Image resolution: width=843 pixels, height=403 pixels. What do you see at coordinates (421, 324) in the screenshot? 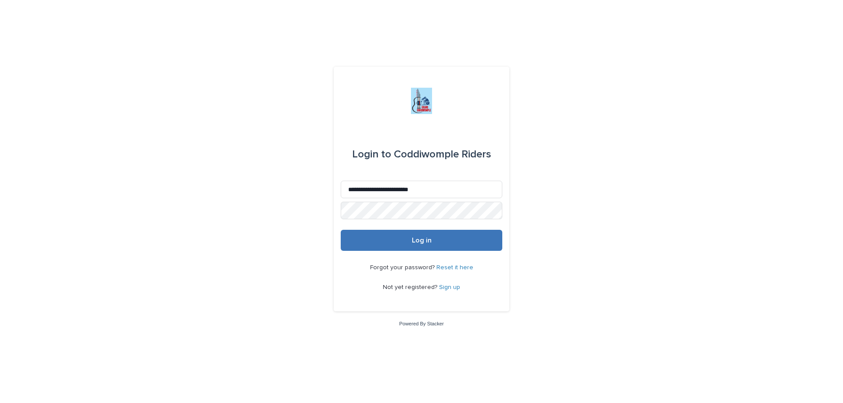
I see `a: Powered By Stacker` at bounding box center [421, 324].